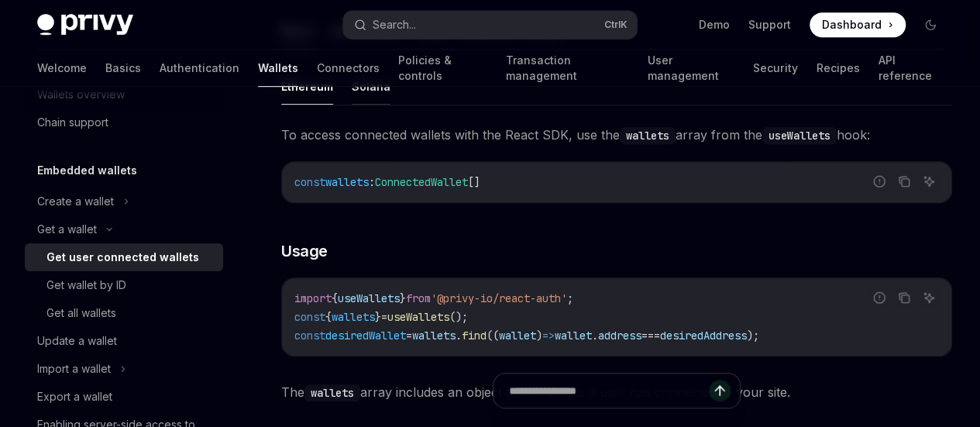 The height and width of the screenshot is (427, 980). What do you see at coordinates (62, 68) in the screenshot?
I see `a: Welcome` at bounding box center [62, 68].